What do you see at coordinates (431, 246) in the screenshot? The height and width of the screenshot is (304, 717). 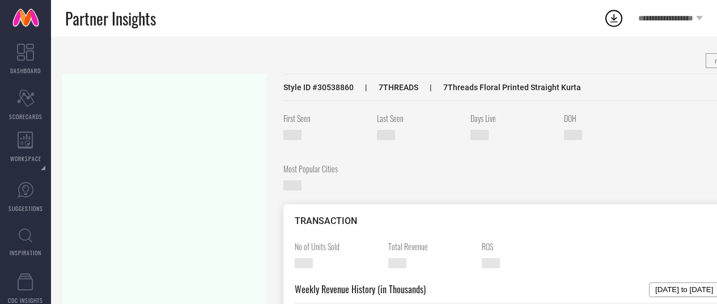 I see `span: Total Revenue` at bounding box center [431, 246].